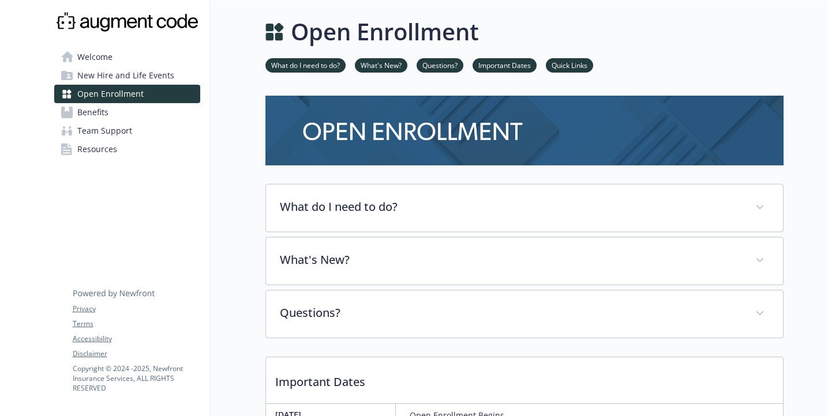 The image size is (828, 416). Describe the element at coordinates (95, 57) in the screenshot. I see `span: Welcome` at that location.